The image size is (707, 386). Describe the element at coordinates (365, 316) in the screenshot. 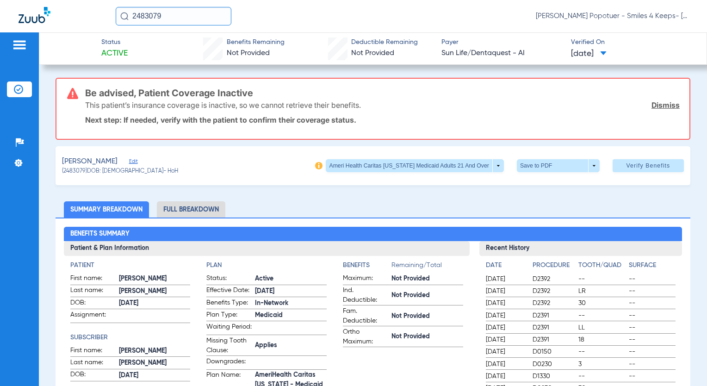

I see `span: Fam. Deductible:` at that location.